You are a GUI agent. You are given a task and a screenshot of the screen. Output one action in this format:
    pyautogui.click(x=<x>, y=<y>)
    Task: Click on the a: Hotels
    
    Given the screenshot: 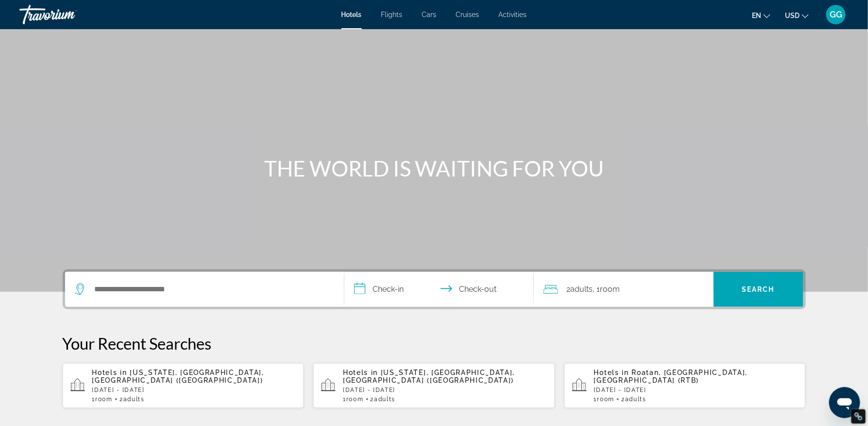 What is the action you would take?
    pyautogui.click(x=352, y=15)
    